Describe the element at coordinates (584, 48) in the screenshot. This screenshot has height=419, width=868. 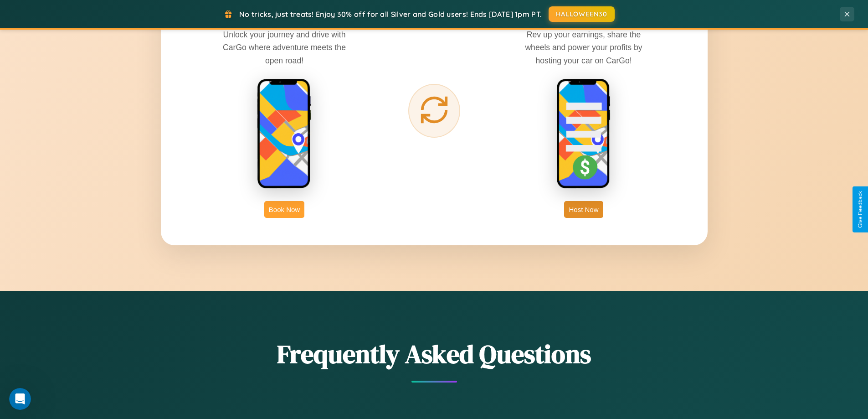
I see `p: Rev up your earnings, share the wheels and power your profits by hosting your car on CarGo!` at that location.